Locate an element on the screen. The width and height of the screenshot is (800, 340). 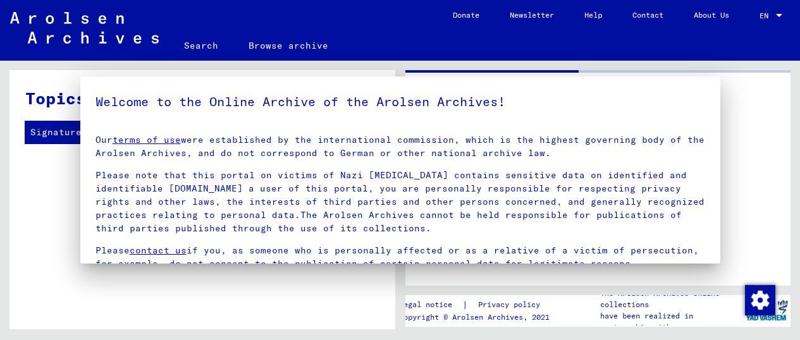
p: Our were established by the international commission, which is the highest governing body of the ... is located at coordinates (400, 147).